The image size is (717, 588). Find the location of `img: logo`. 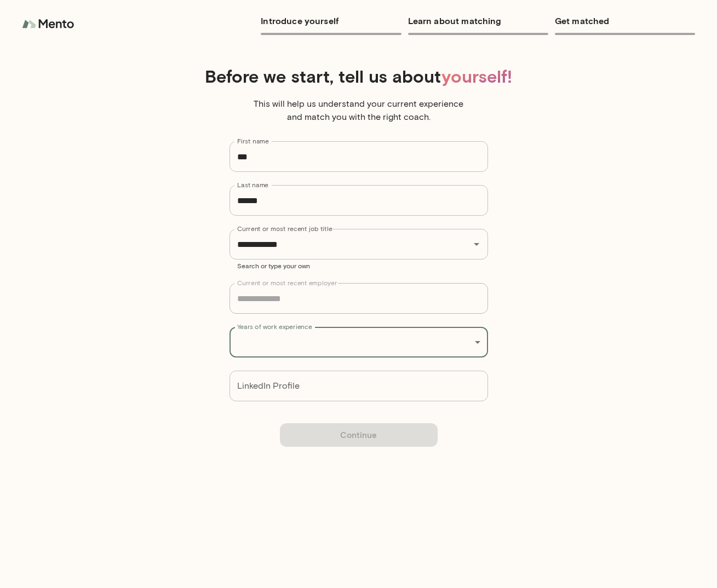

img: logo is located at coordinates (49, 24).